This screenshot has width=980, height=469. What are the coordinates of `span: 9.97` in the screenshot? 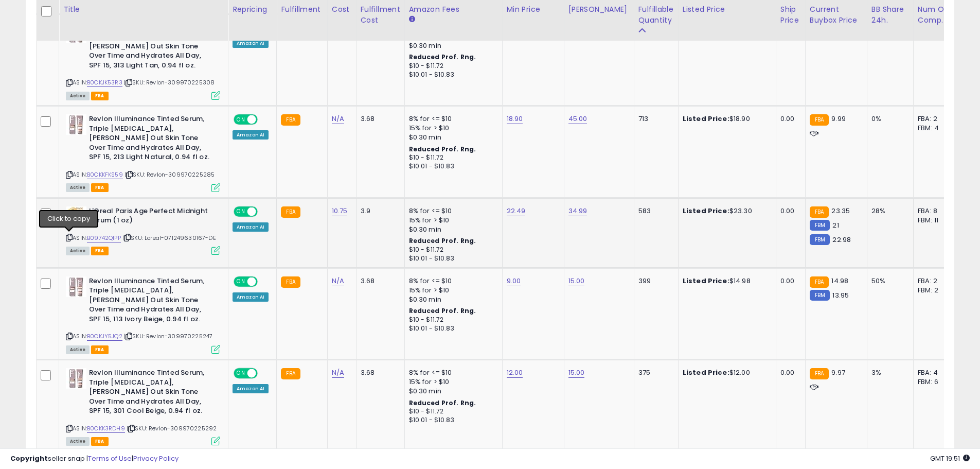 It's located at (838, 372).